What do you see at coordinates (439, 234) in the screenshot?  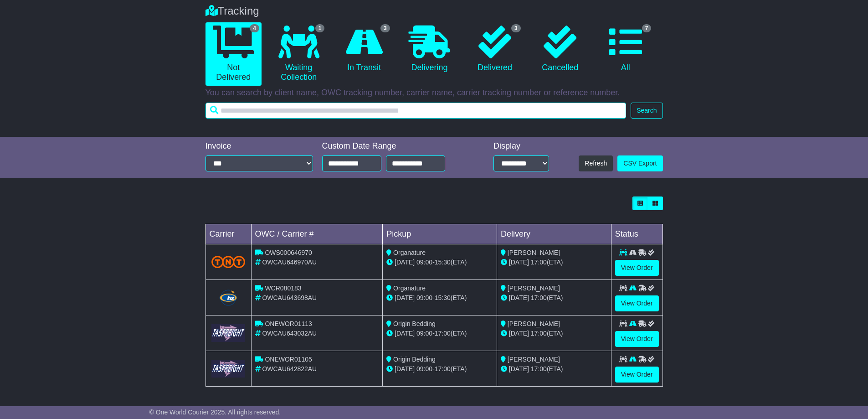 I see `td: Pickup` at bounding box center [439, 234].